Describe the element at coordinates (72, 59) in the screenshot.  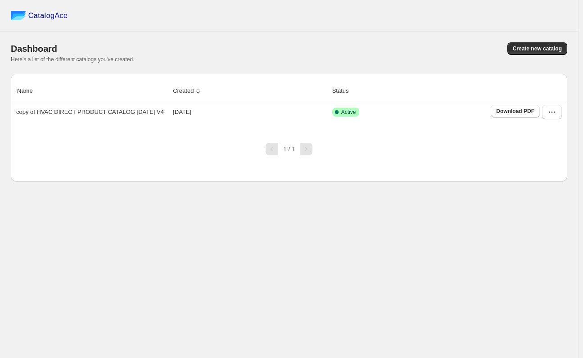
I see `span: Here's a list of the different catalogs you've created.` at that location.